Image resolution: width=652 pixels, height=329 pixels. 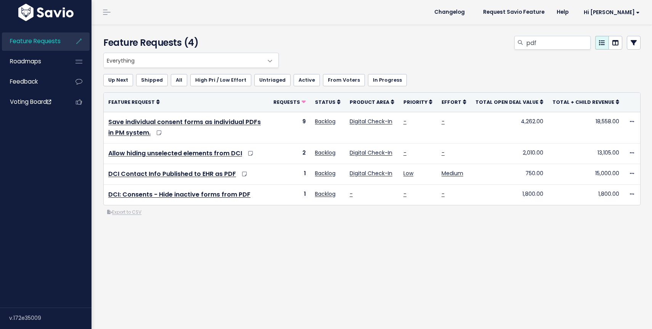 What do you see at coordinates (418, 102) in the screenshot?
I see `a: Priority` at bounding box center [418, 102].